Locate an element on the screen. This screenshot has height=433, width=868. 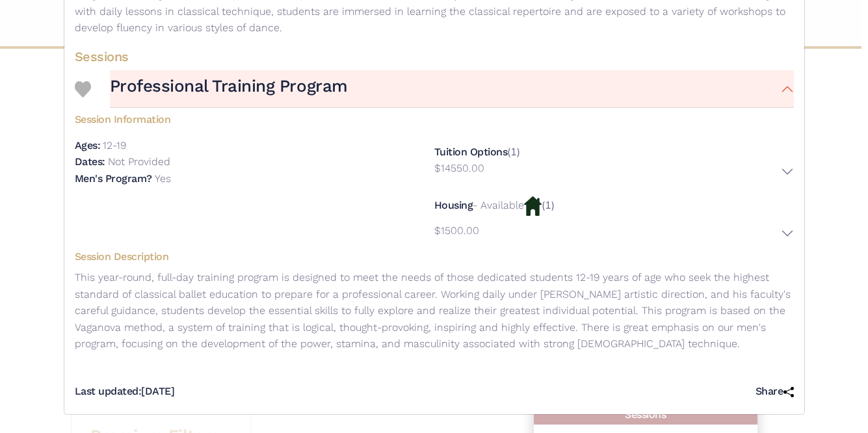
button: Professional Training Program is located at coordinates (452, 89).